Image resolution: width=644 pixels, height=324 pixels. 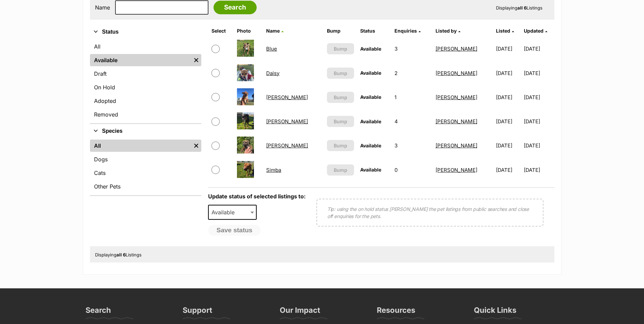 What do you see at coordinates (533, 30) in the screenshot?
I see `span: Updated` at bounding box center [533, 30].